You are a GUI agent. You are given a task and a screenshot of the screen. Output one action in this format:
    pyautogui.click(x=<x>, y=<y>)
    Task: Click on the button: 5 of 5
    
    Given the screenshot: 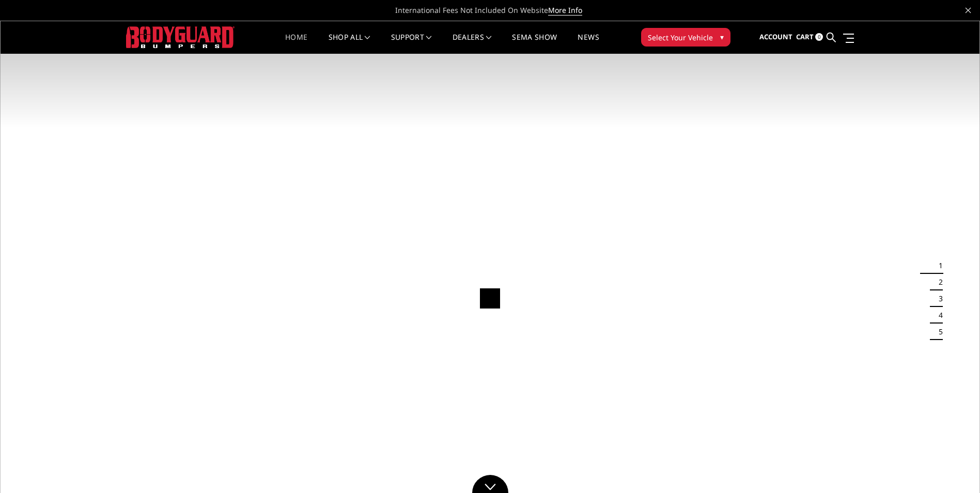 What is the action you would take?
    pyautogui.click(x=938, y=332)
    